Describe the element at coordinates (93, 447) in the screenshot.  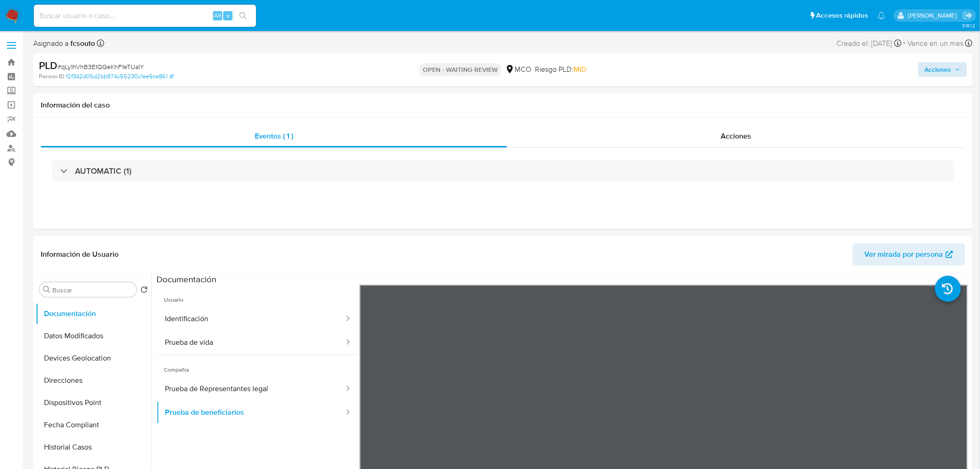
I see `button: Historial Casos` at that location.